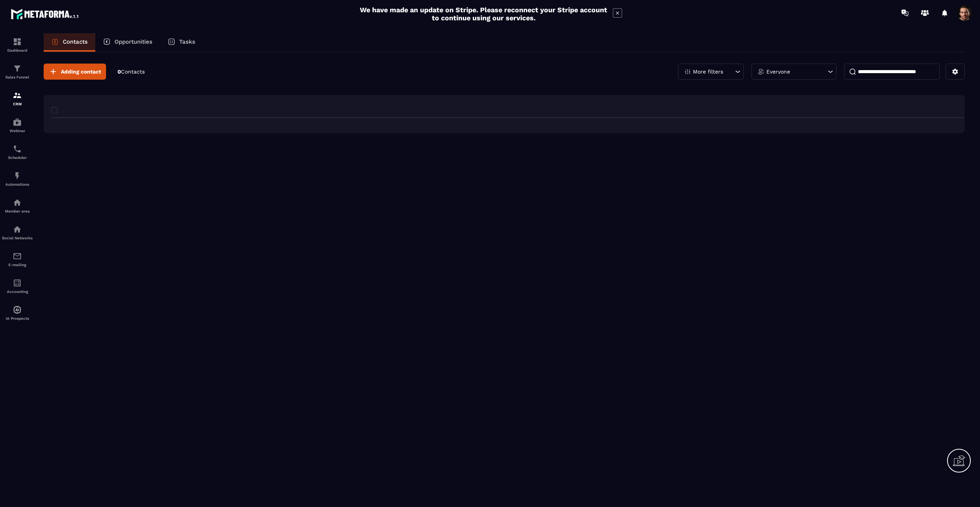 This screenshot has height=507, width=980. What do you see at coordinates (779, 71) in the screenshot?
I see `p: Everyone` at bounding box center [779, 71].